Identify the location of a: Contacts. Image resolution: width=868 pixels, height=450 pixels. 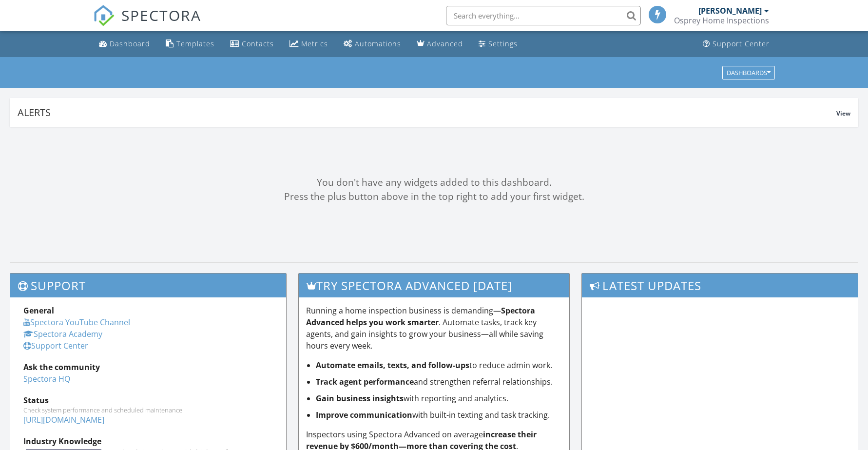
(252, 44).